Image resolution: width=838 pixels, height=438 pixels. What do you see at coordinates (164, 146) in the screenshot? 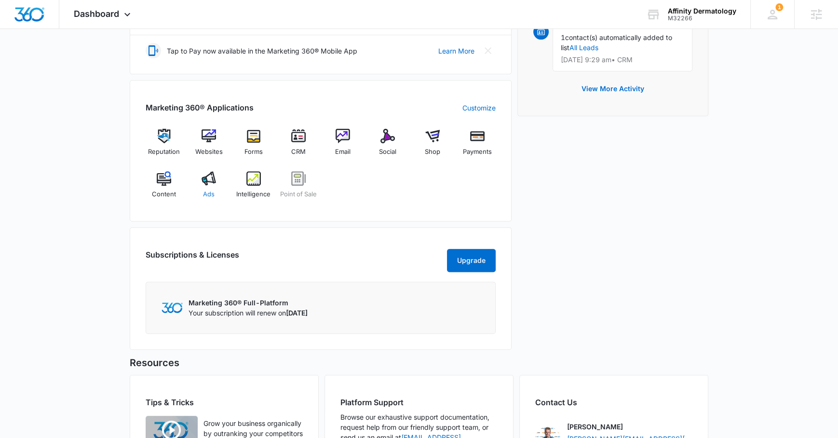
I see `a: Reputation` at bounding box center [164, 146].